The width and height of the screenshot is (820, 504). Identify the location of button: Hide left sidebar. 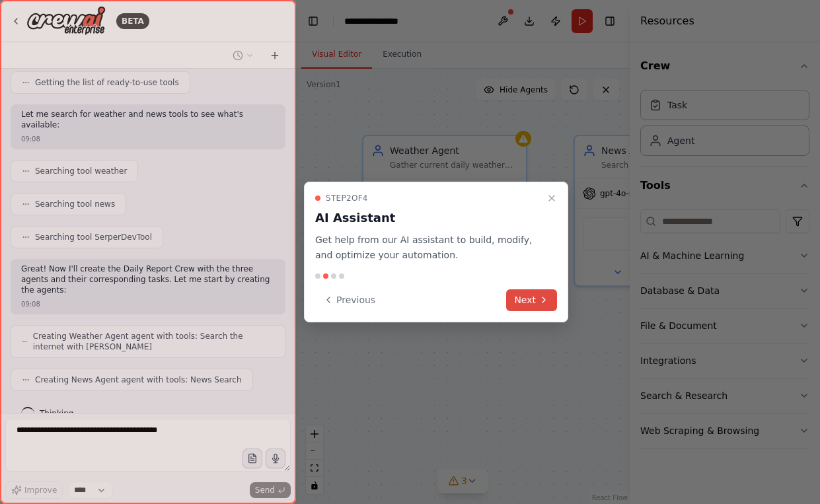
(313, 21).